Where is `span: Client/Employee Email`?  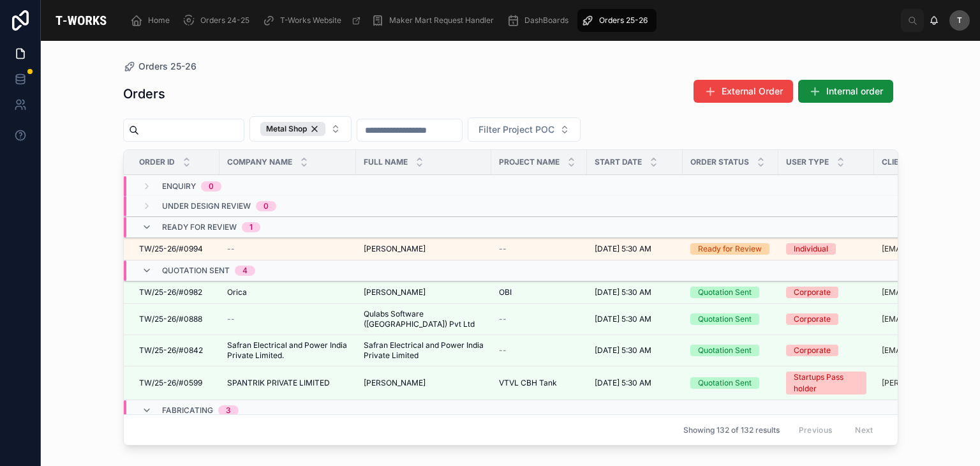
span: Client/Employee Email is located at coordinates (929, 162).